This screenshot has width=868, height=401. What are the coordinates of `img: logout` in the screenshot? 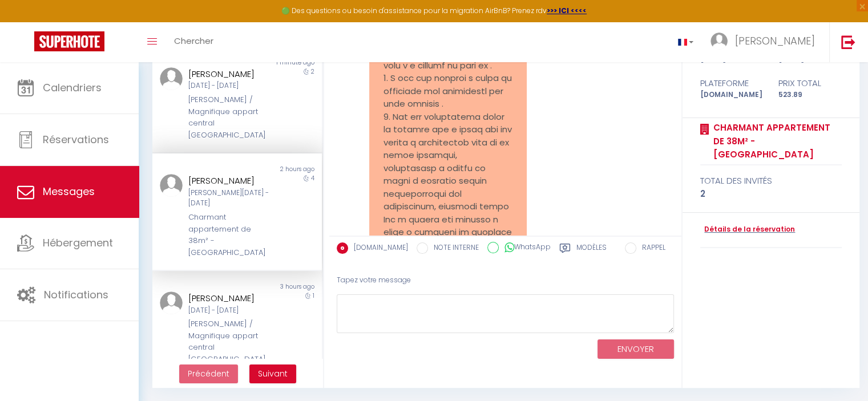 It's located at (848, 41).